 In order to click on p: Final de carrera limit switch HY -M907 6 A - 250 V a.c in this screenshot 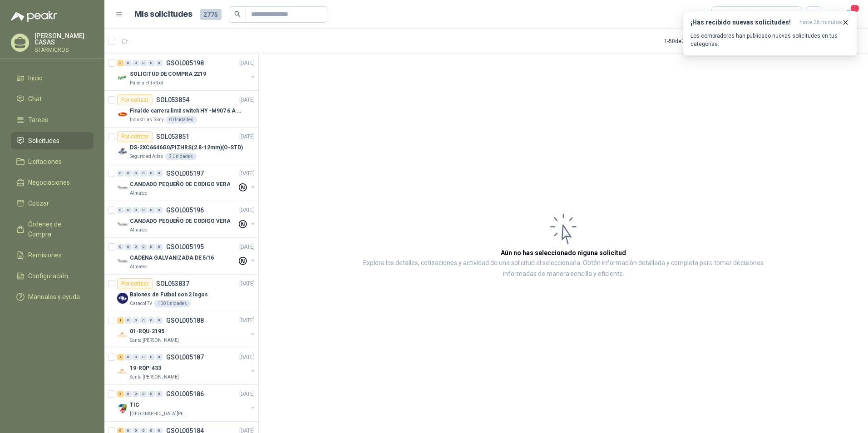, I will do `click(186, 111)`.